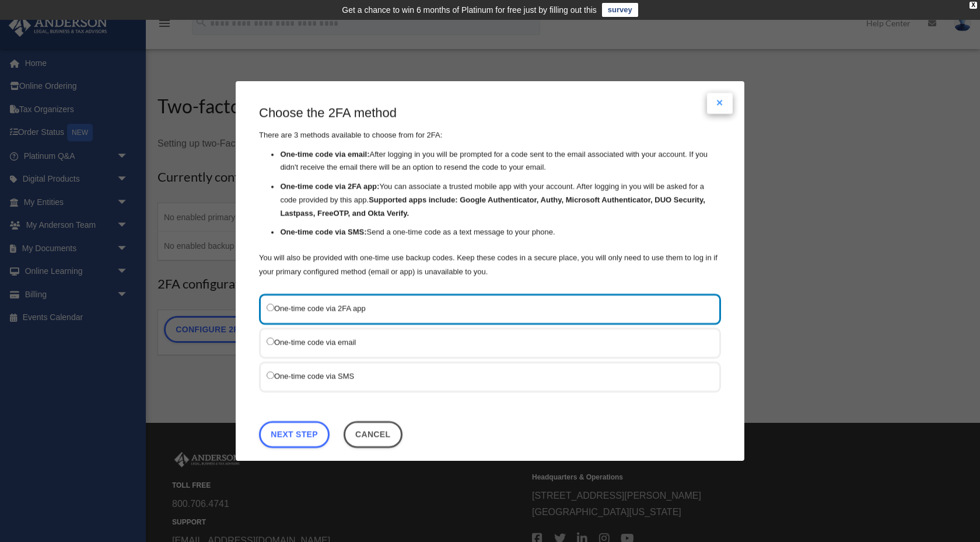  What do you see at coordinates (500, 233) in the screenshot?
I see `li: Send a one-time code as a text message to your phone.` at bounding box center [500, 233].